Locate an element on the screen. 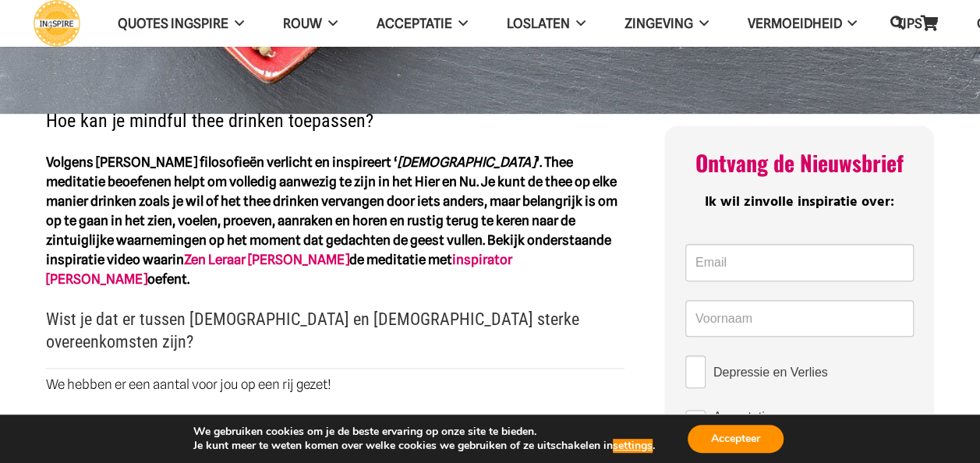  a: LoslatenLoslaten Menu is located at coordinates (546, 23).